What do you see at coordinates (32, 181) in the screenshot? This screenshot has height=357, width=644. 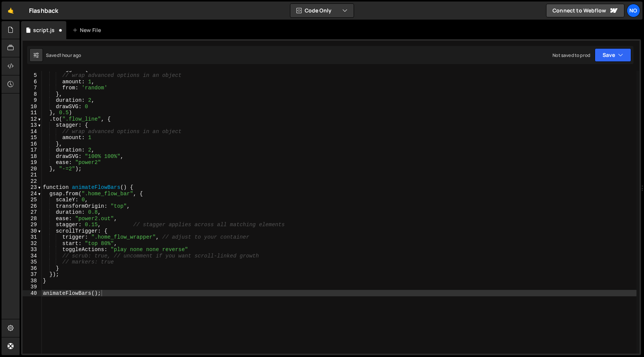 I see `div: 22` at bounding box center [32, 181].